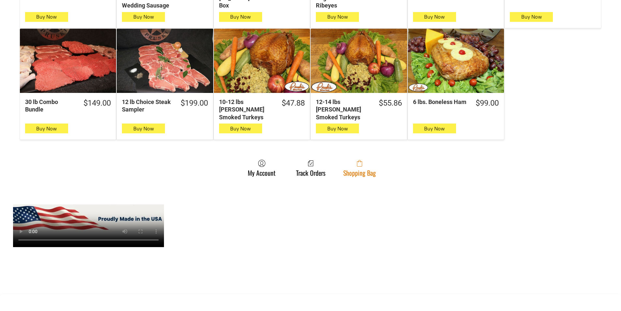 The height and width of the screenshot is (311, 621). What do you see at coordinates (456, 103) in the screenshot?
I see `a: $99.006 lbs. Boneless Ham` at bounding box center [456, 103].